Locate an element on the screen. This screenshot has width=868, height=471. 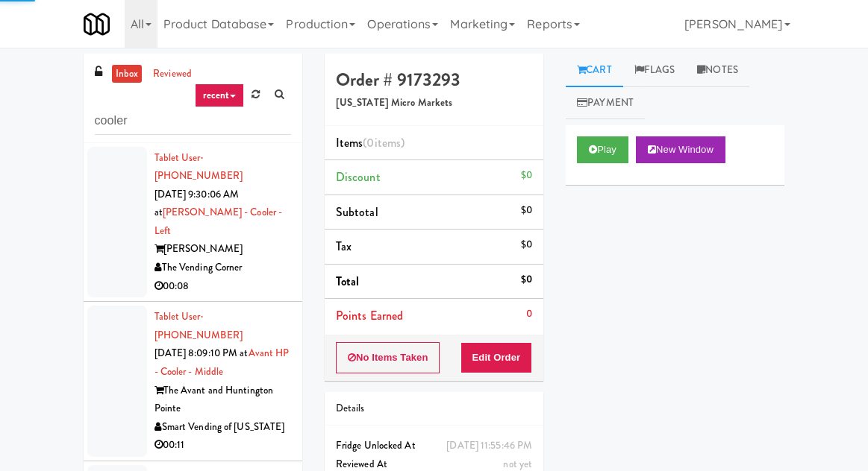
span: not yet is located at coordinates (517, 464).